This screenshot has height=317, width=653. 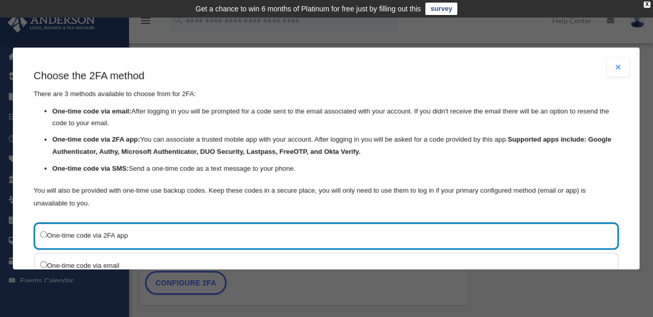 What do you see at coordinates (326, 197) in the screenshot?
I see `p: You will also be provided with one-time use backup codes. Keep these codes in a secure place, you...` at bounding box center [326, 197].